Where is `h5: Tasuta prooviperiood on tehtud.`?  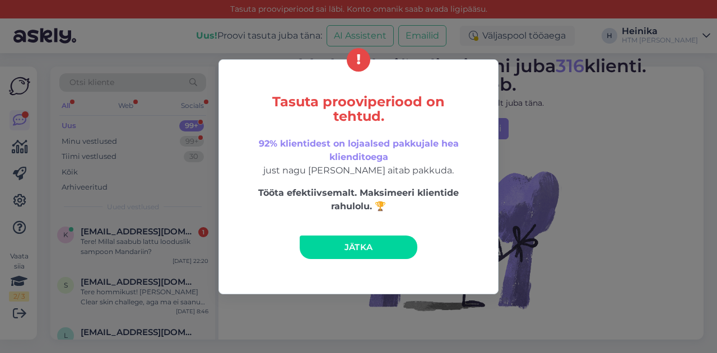 h5: Tasuta prooviperiood on tehtud. is located at coordinates (358, 109).